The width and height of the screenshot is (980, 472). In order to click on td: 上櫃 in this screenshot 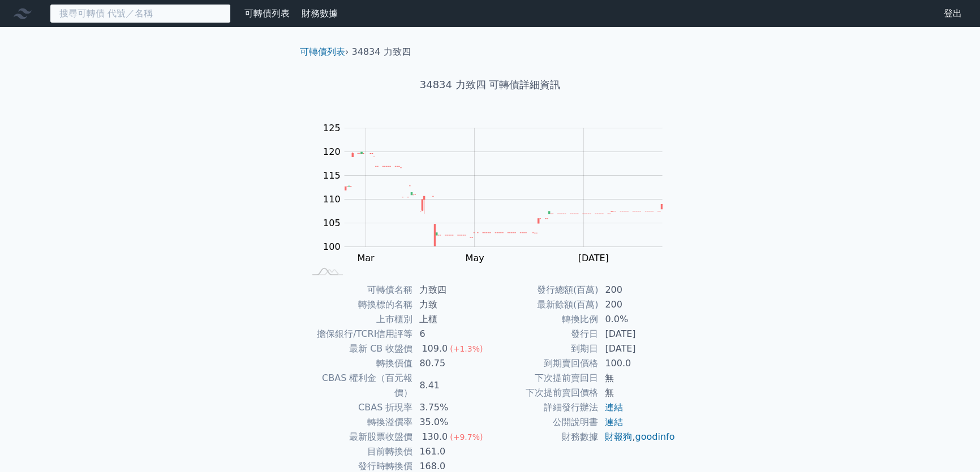, I will do `click(451, 319)`.